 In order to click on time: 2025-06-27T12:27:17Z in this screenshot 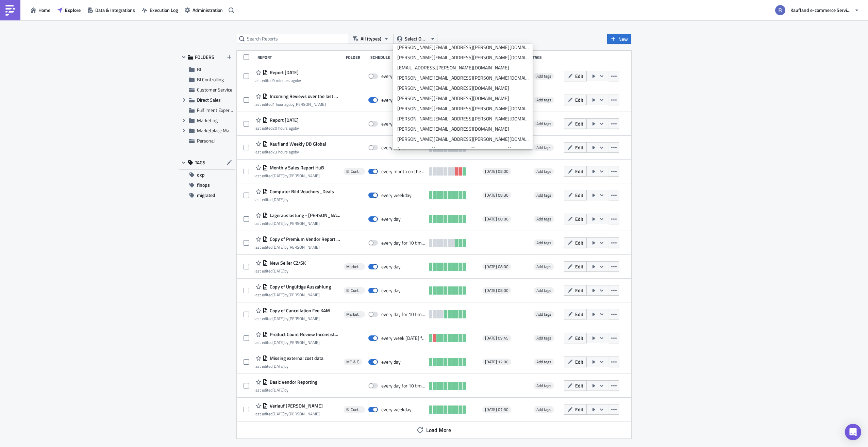, I will do `click(279, 342)`.